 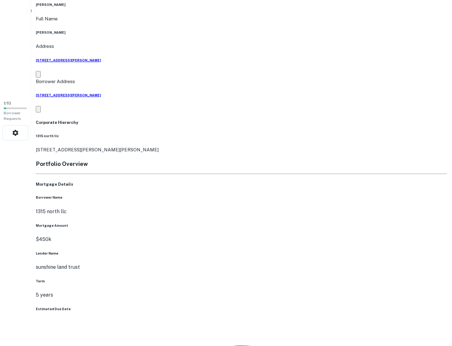 I want to click on p: Address, so click(x=241, y=46).